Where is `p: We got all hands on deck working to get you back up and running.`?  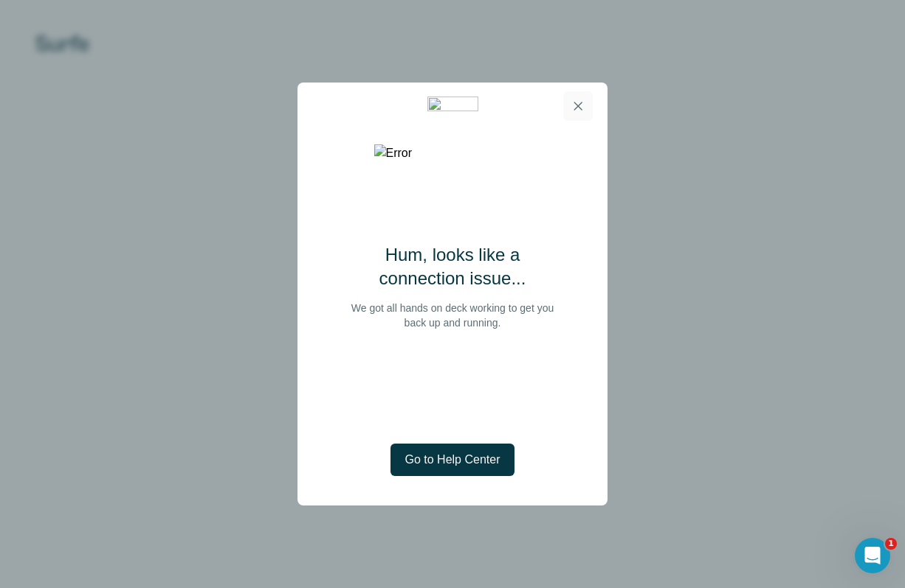 p: We got all hands on deck working to get you back up and running. is located at coordinates (452, 315).